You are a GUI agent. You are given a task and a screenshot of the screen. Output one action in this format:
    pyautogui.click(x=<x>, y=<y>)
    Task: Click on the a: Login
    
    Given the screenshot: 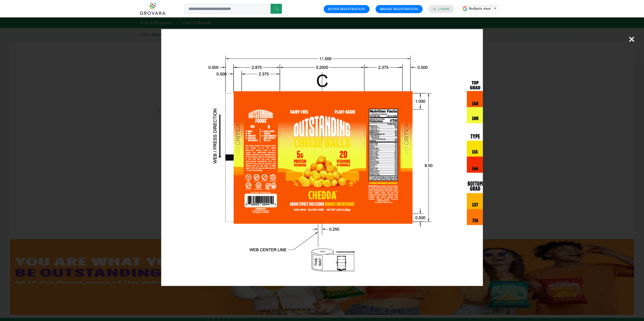 What is the action you would take?
    pyautogui.click(x=444, y=9)
    